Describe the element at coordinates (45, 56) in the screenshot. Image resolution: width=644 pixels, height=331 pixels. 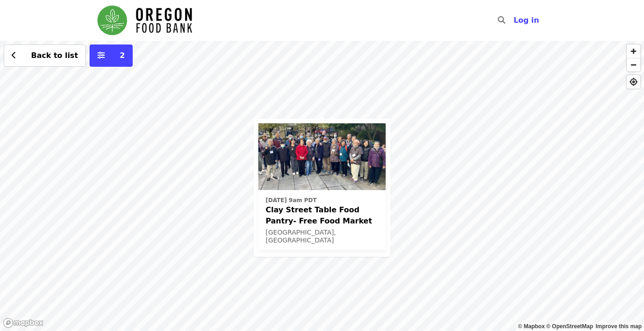
I see `button: Back to list` at that location.